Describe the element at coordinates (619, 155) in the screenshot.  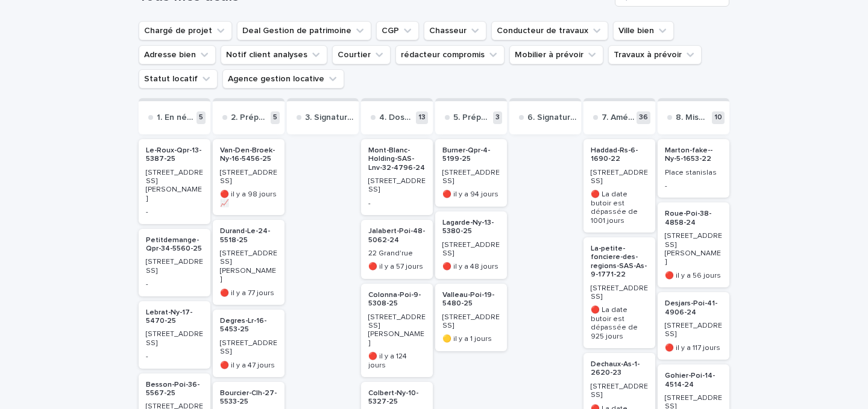
I see `p: Haddad-Rs-6-1690-22` at that location.